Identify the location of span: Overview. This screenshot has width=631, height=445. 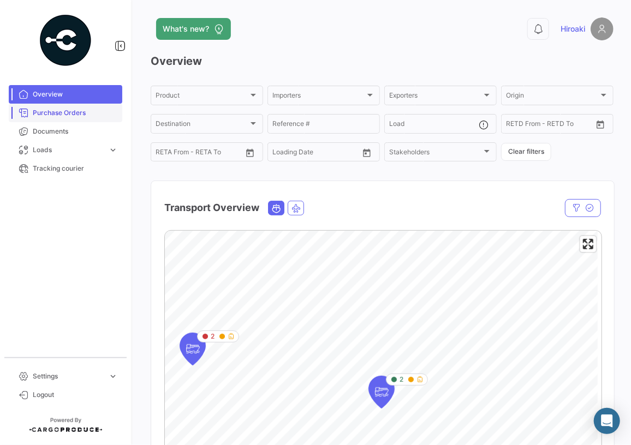
(75, 94).